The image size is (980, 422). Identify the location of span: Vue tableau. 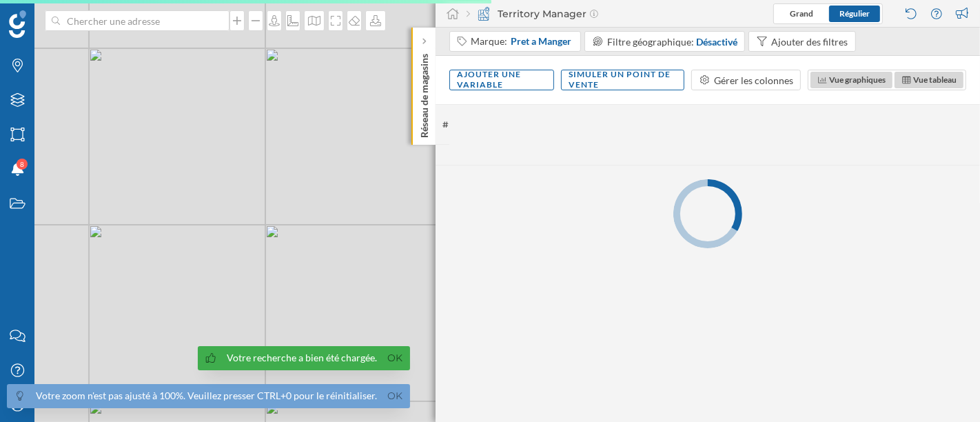
(934, 79).